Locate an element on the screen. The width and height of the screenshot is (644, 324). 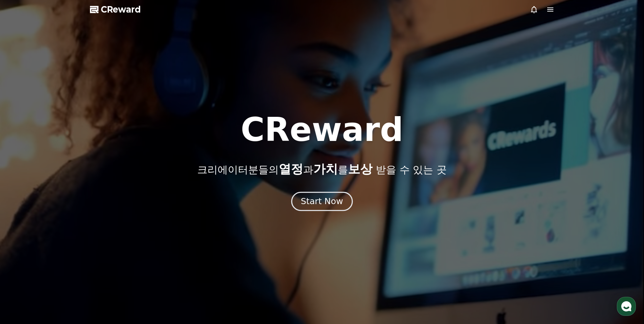
a: 설정 is located at coordinates (109, 224).